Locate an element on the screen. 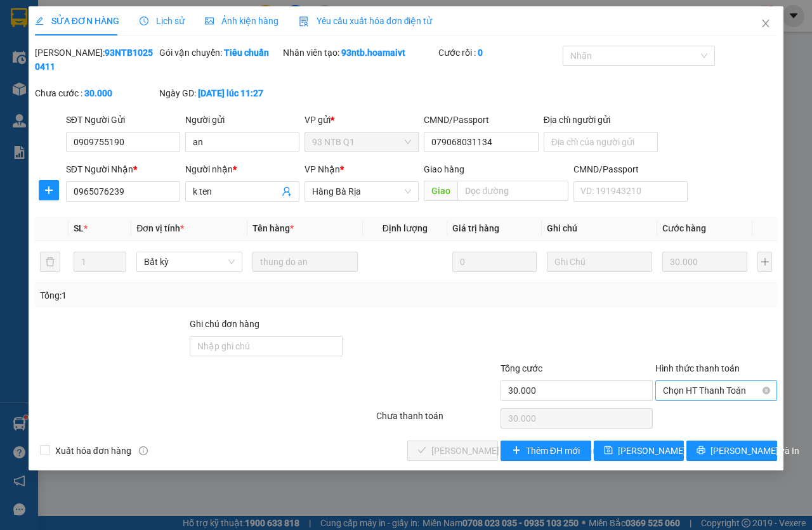  span: Tổng cước is located at coordinates (521, 368).